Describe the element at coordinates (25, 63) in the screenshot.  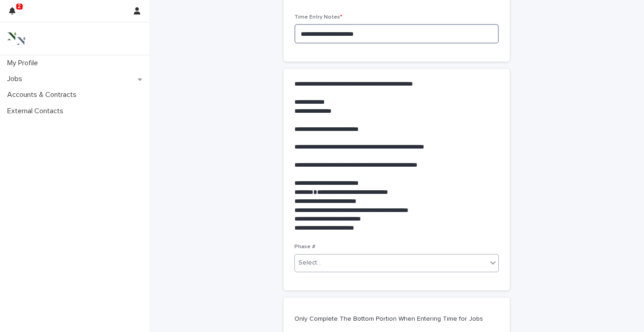
I see `p: My Profile` at that location.